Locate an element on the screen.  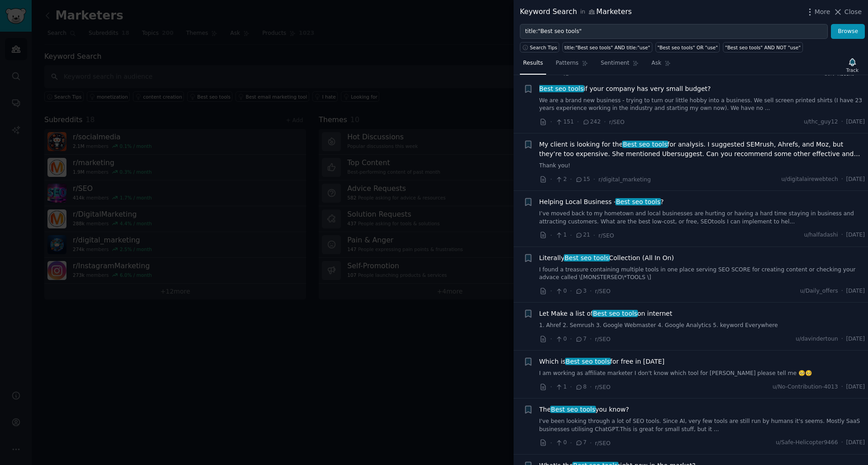
span: in is located at coordinates (582, 12).